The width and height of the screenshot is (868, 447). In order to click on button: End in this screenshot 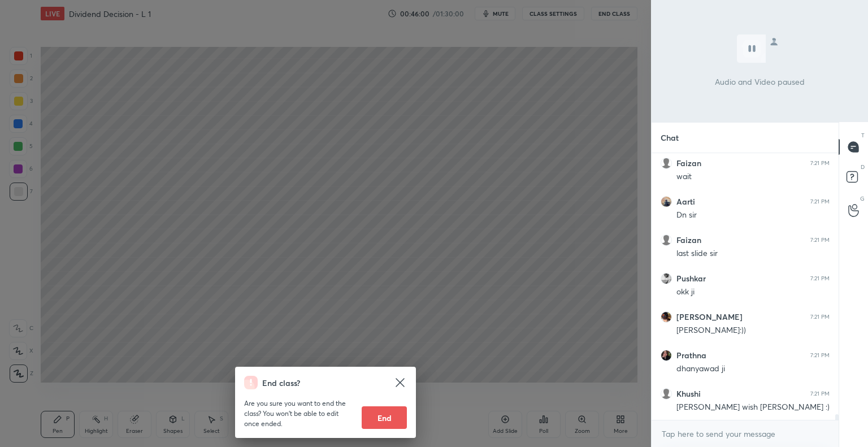, I will do `click(385, 417)`.